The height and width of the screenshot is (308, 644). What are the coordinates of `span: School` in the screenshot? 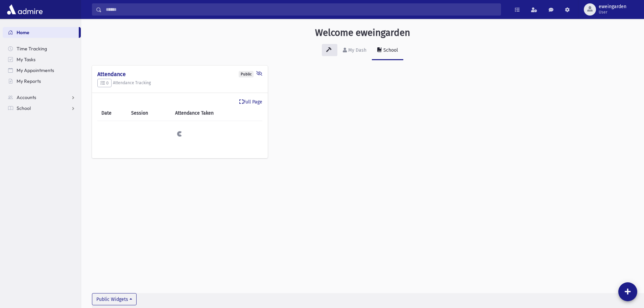 It's located at (24, 108).